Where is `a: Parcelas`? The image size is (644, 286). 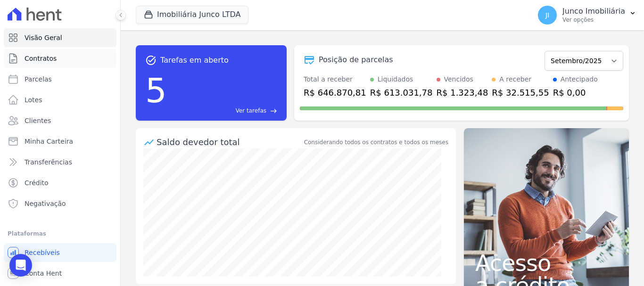
a: Parcelas is located at coordinates (60, 79).